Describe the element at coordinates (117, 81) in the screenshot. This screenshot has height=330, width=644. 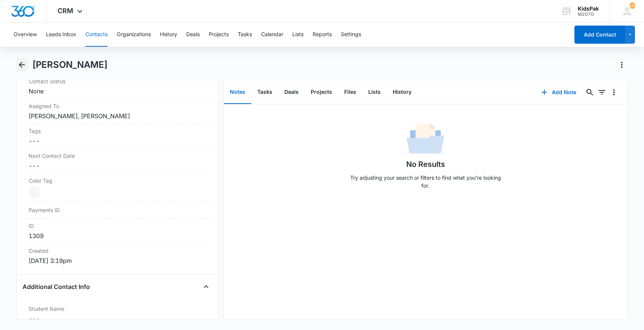
I see `label: Contact Status` at that location.